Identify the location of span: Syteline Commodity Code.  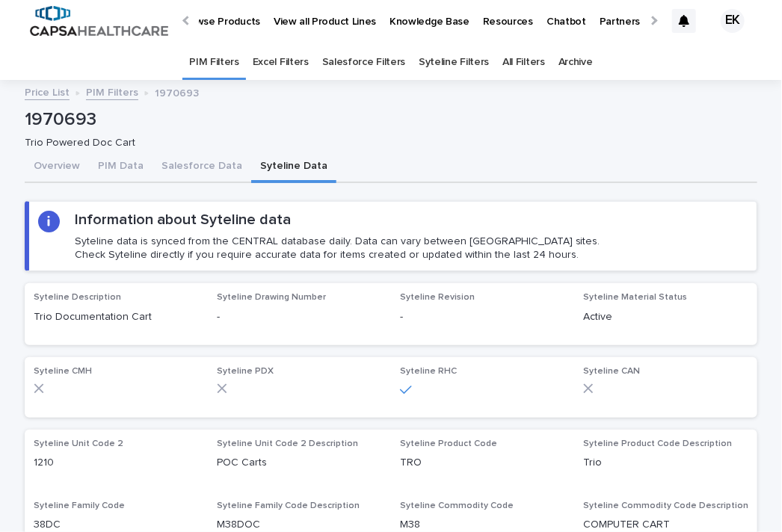
(457, 507).